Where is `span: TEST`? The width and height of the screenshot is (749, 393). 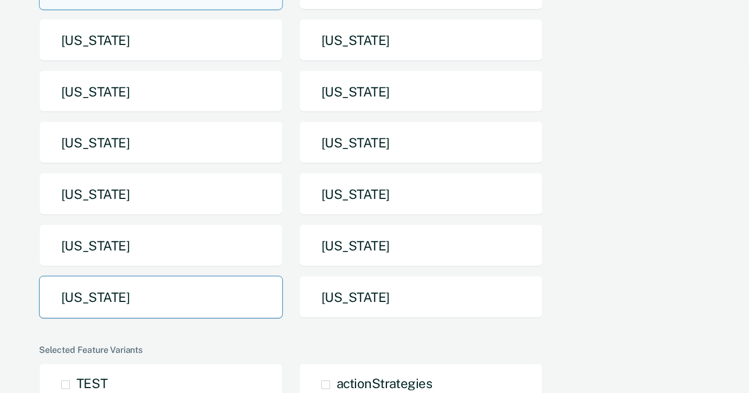
span: TEST is located at coordinates (92, 383).